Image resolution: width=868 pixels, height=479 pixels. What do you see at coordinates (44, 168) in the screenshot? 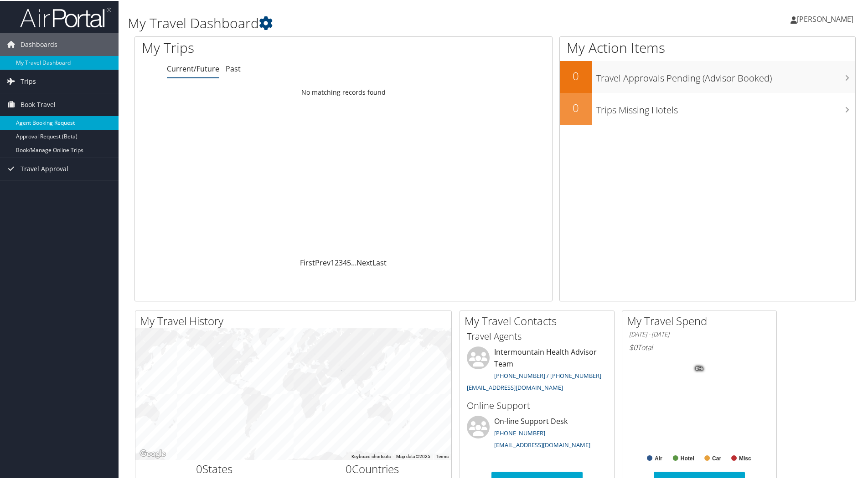
I see `span: Travel Approval` at bounding box center [44, 168].